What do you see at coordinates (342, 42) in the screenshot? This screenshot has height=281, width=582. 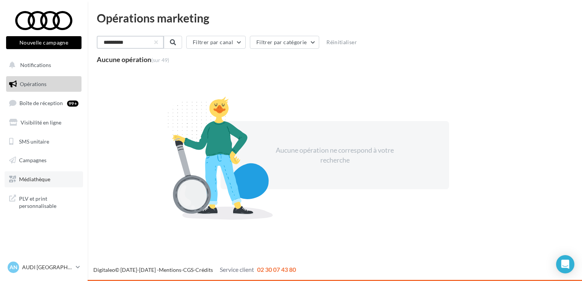 I see `button: Réinitialiser` at bounding box center [342, 42].